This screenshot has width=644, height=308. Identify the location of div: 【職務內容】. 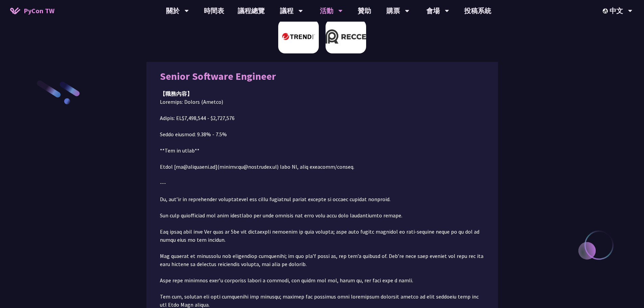
(322, 93).